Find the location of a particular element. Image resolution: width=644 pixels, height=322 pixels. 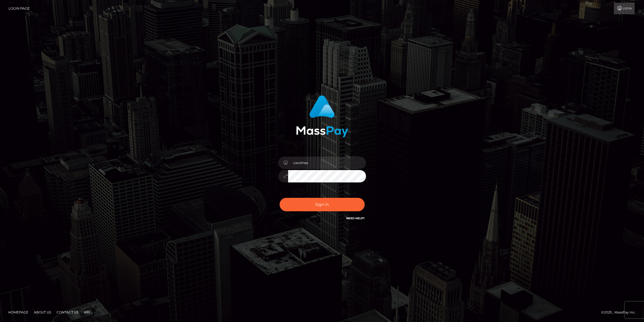

input: Username... is located at coordinates (327, 163).